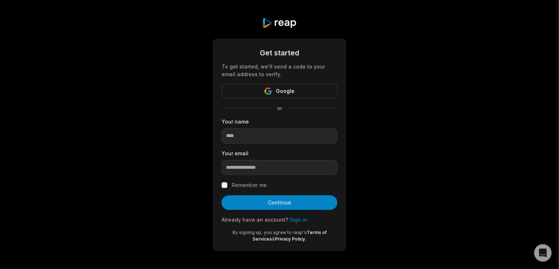 The height and width of the screenshot is (269, 559). What do you see at coordinates (279, 91) in the screenshot?
I see `button: Google` at bounding box center [279, 91].